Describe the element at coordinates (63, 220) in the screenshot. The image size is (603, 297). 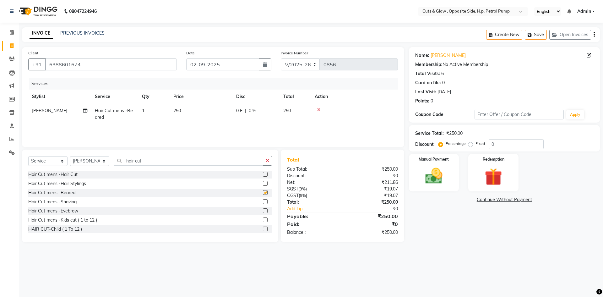
I see `div: Hair Cut mens -Kids cut ( 1 to 12 )` at that location.